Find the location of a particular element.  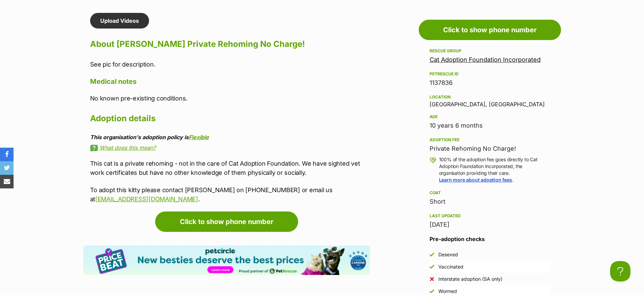

h3: Pre-adoption checks is located at coordinates (490, 239).